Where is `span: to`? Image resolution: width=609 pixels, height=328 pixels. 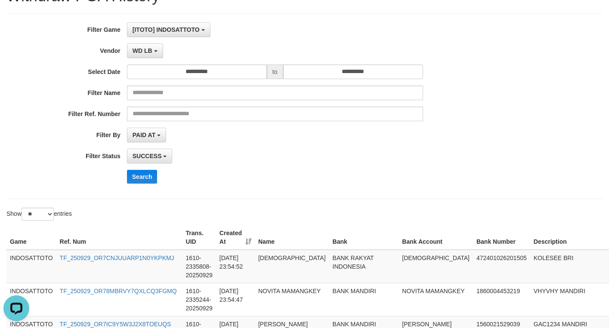 span: to is located at coordinates (275, 72).